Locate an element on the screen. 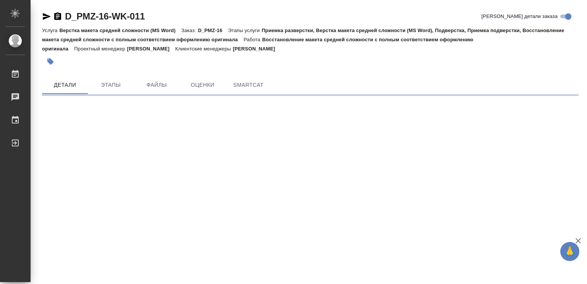 This screenshot has width=587, height=284. span: Оценки is located at coordinates (203, 85).